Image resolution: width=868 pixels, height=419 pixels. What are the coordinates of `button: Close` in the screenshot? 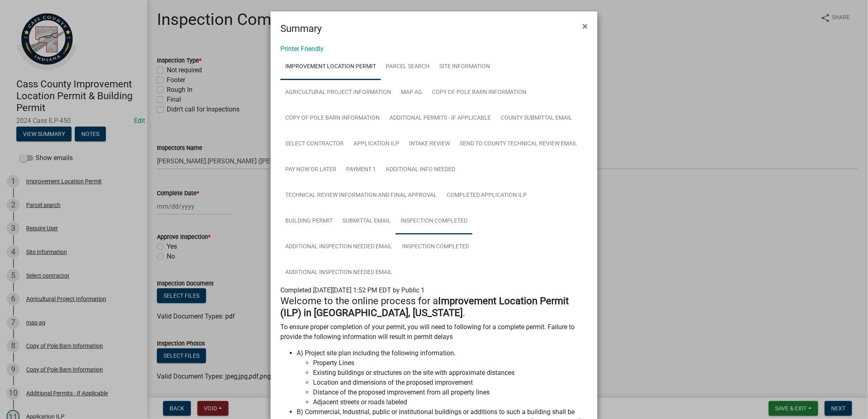 It's located at (585, 26).